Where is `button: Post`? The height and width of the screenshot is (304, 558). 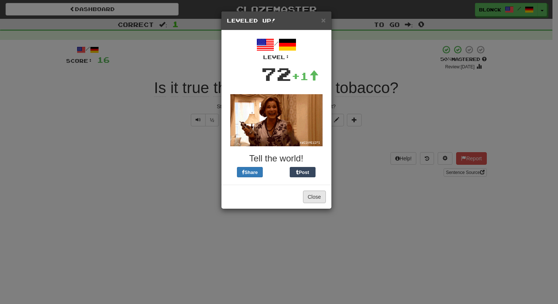 button: Post is located at coordinates (303, 172).